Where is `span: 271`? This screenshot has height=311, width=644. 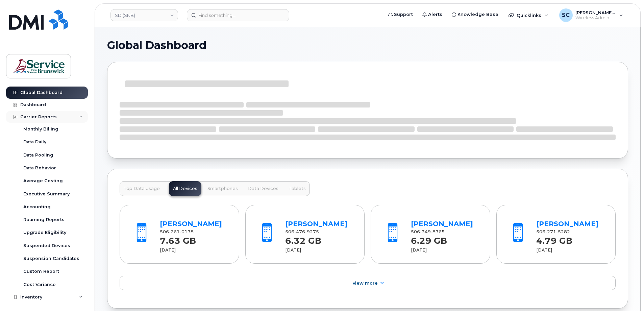 span: 271 is located at coordinates (551, 231).